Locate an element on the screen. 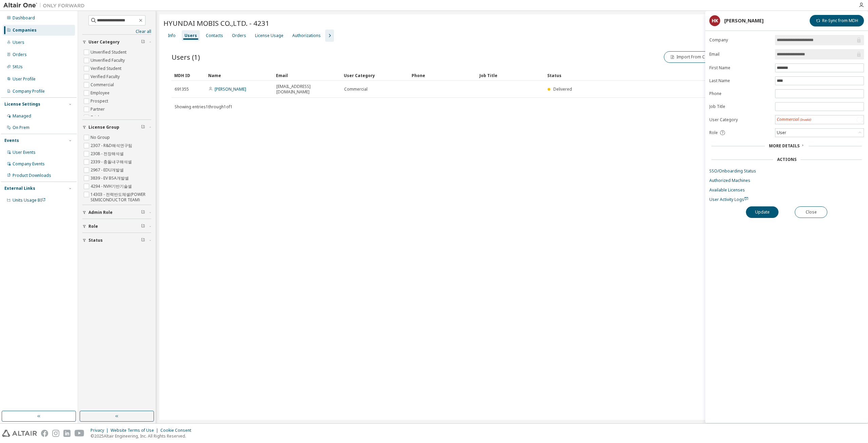  label: Trial is located at coordinates (95, 117).